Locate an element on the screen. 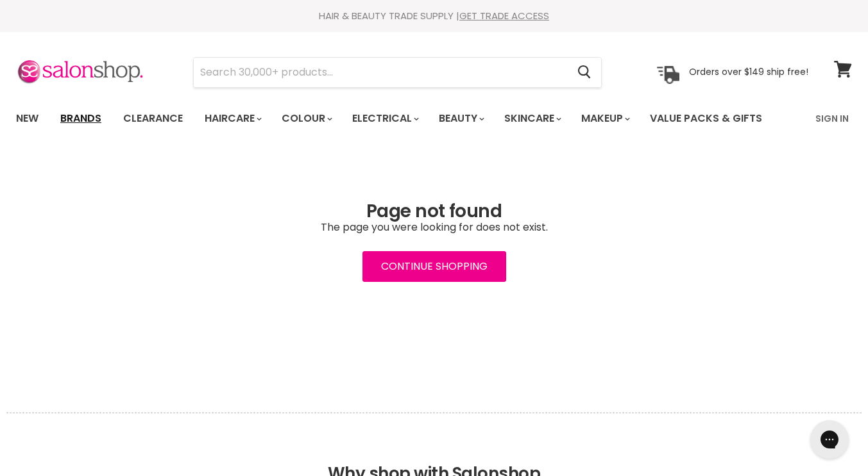  p: The page you were looking for does not exist. is located at coordinates (434, 227).